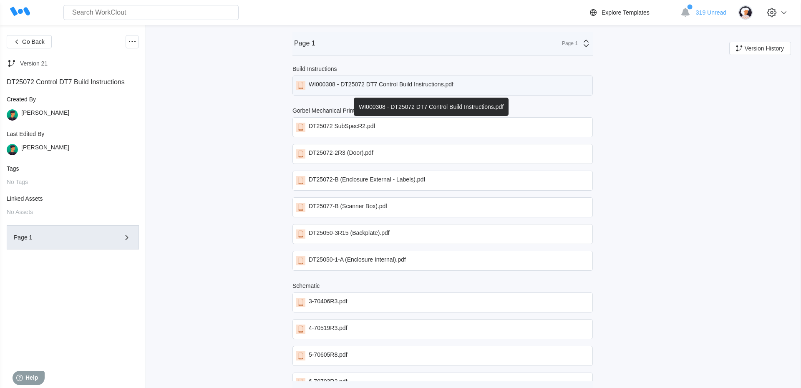 Image resolution: width=801 pixels, height=388 pixels. What do you see at coordinates (328, 383) in the screenshot?
I see `div: 6-70703R2.pdf` at bounding box center [328, 383].